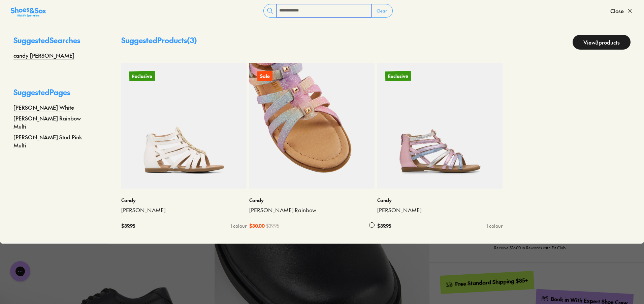 This screenshot has width=644, height=304. Describe the element at coordinates (487, 282) in the screenshot. I see `a: Free Standard Shipping $85+` at that location.